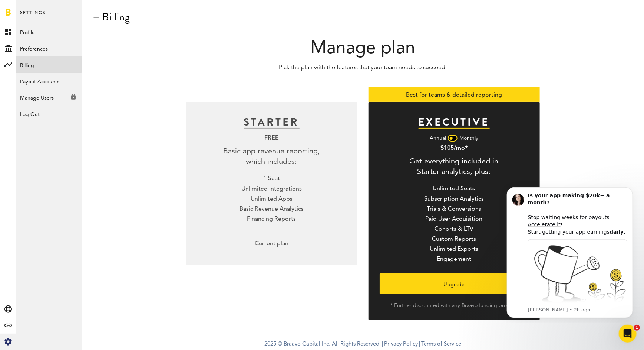 The height and width of the screenshot is (350, 644). Describe the element at coordinates (49, 96) in the screenshot. I see `div: Available only for Executive Analytics subscribers and funding clients` at that location.